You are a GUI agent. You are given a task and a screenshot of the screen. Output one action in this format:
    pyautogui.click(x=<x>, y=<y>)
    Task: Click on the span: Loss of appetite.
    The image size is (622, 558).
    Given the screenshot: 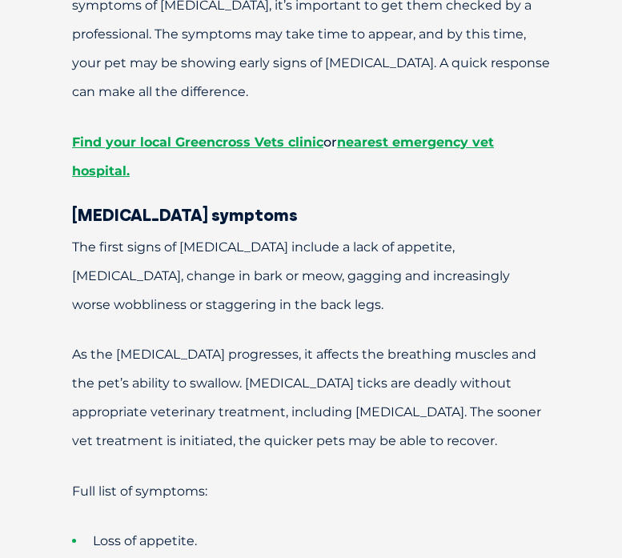 What is the action you would take?
    pyautogui.click(x=145, y=540)
    